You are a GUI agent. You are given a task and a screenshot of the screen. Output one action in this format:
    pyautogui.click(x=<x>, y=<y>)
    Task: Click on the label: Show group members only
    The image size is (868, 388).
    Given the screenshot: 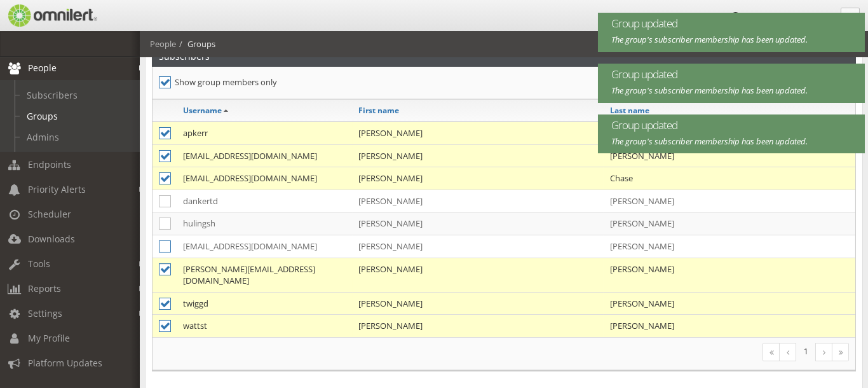 What is the action you would take?
    pyautogui.click(x=327, y=82)
    